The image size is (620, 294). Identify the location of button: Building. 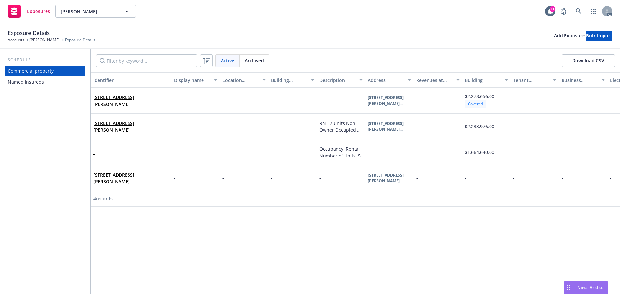
(487, 80).